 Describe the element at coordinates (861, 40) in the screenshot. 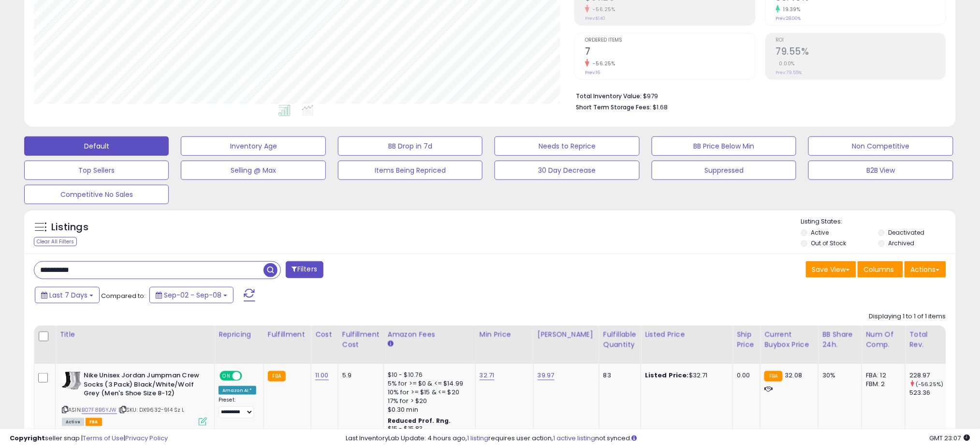

I see `span: ROI` at that location.